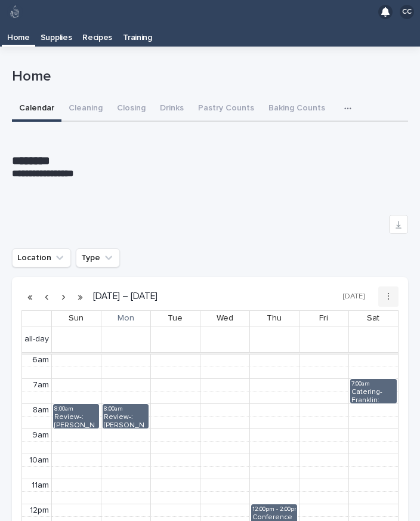 This screenshot has width=420, height=521. What do you see at coordinates (226, 110) in the screenshot?
I see `button: Pastry Counts` at bounding box center [226, 110].